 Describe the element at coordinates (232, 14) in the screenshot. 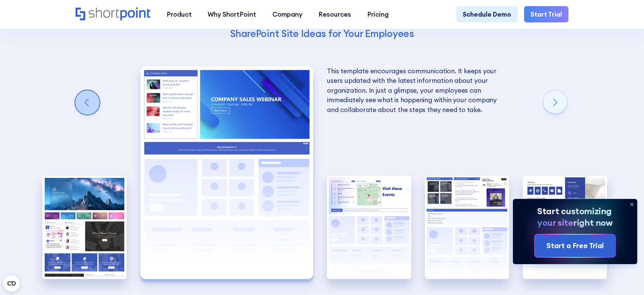

I see `a: Why ShortPoint` at that location.